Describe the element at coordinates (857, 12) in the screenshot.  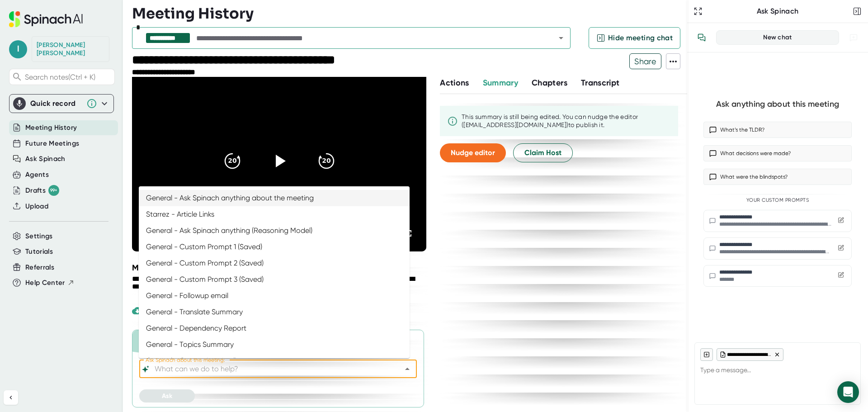
I see `button: Close conversation sidebar` at that location.